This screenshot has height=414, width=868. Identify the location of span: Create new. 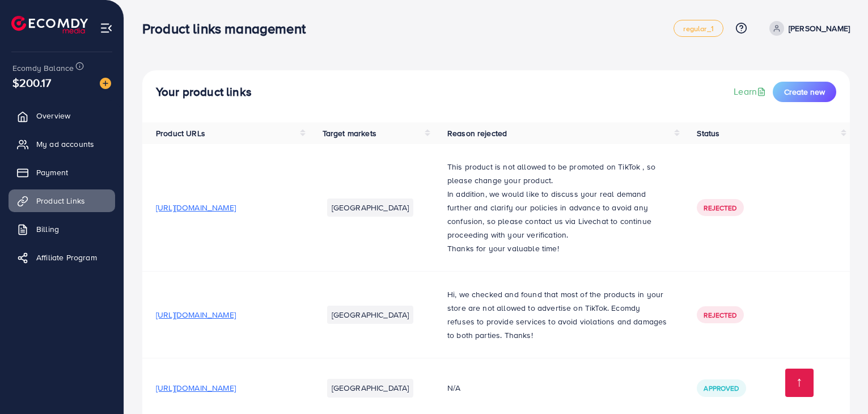
(805, 92).